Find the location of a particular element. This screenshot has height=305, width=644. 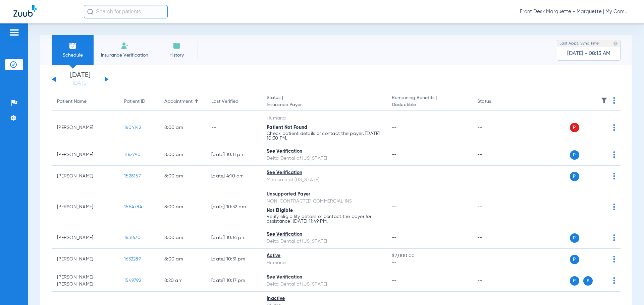

div: Last Verified is located at coordinates (225, 102).